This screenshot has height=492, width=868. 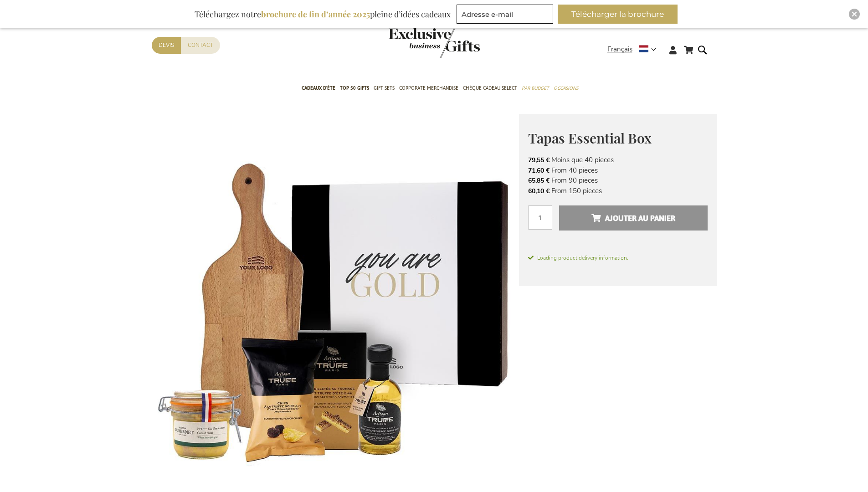 What do you see at coordinates (166, 45) in the screenshot?
I see `a: Devis` at bounding box center [166, 45].